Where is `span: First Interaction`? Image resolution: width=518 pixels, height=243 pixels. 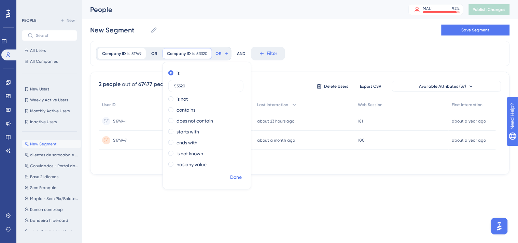 span: First Interaction is located at coordinates (468, 105).